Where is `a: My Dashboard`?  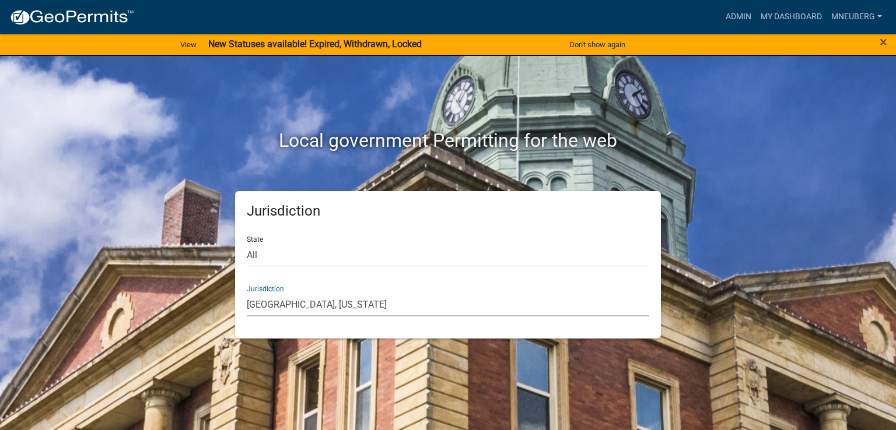 a: My Dashboard is located at coordinates (791, 17).